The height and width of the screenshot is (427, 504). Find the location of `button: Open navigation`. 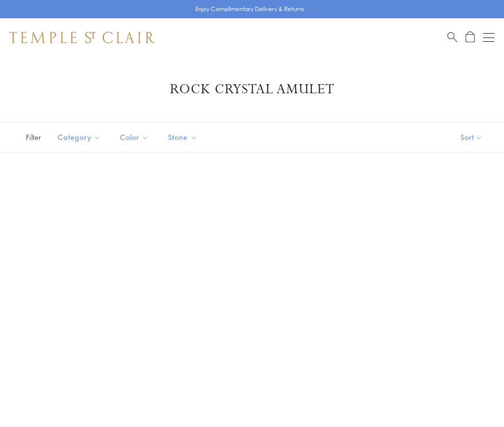

button: Open navigation is located at coordinates (489, 38).